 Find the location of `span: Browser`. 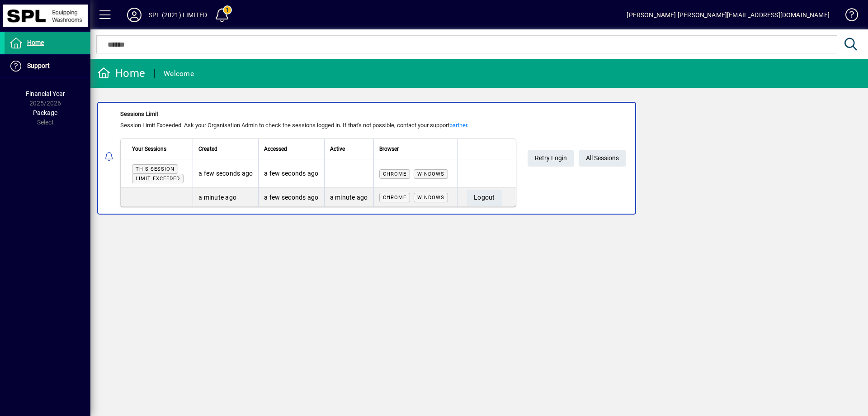

span: Browser is located at coordinates (389, 149).